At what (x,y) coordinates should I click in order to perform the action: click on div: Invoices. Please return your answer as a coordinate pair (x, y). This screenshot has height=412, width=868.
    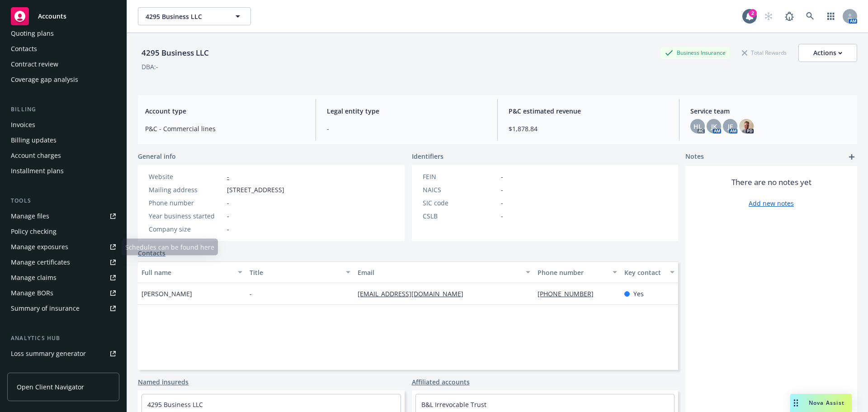
    Looking at the image, I should click on (23, 125).